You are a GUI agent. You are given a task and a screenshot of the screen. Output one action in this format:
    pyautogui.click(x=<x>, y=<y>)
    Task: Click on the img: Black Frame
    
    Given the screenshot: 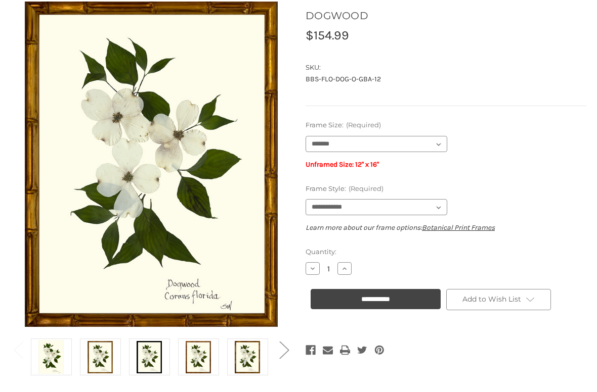 What is the action you would take?
    pyautogui.click(x=149, y=357)
    